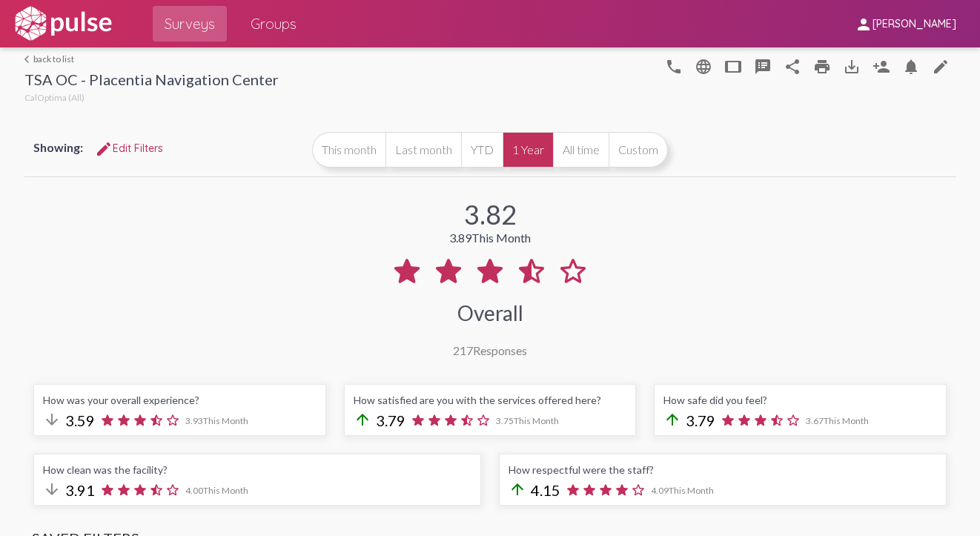 This screenshot has width=980, height=536. I want to click on button: This month, so click(349, 149).